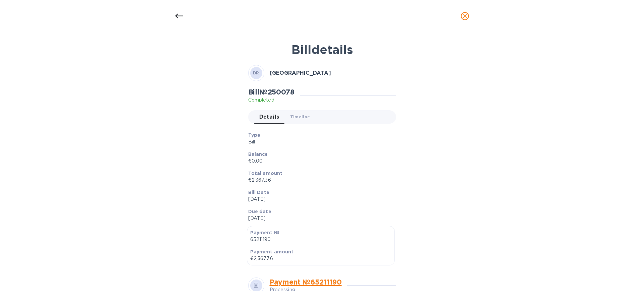  I want to click on button: close, so click(465, 16).